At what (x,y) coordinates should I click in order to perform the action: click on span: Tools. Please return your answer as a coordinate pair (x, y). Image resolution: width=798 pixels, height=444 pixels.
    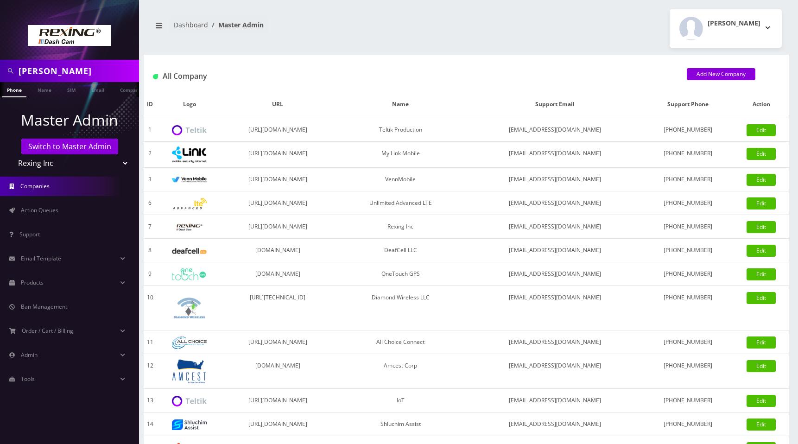
    Looking at the image, I should click on (28, 379).